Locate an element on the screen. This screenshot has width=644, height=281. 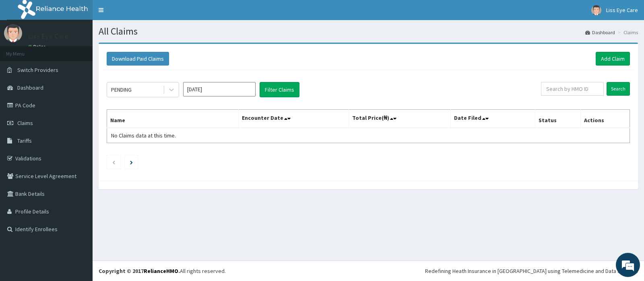
th: Name is located at coordinates (173, 119).